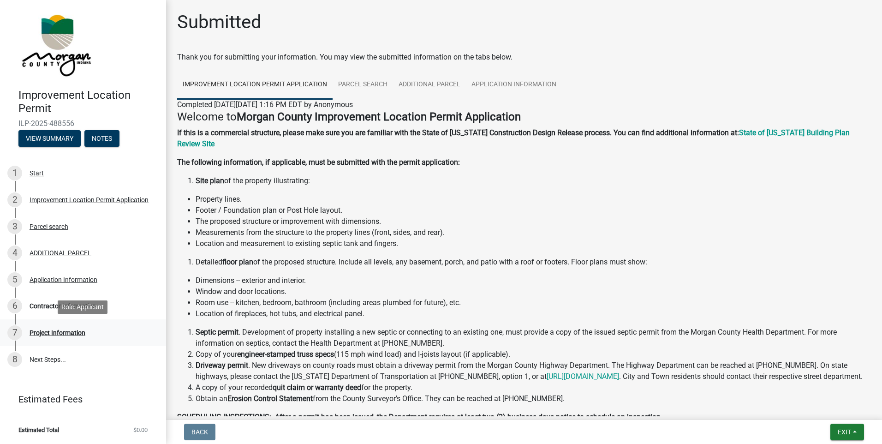 This screenshot has height=444, width=882. What do you see at coordinates (210, 180) in the screenshot?
I see `strong: Site plan` at bounding box center [210, 180].